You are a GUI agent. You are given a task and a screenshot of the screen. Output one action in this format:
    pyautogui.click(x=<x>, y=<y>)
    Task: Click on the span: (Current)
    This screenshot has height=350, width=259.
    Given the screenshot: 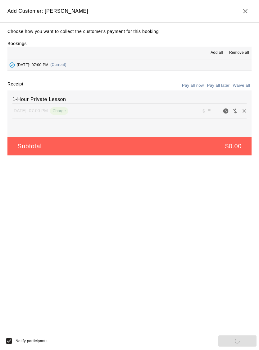 What is the action you would take?
    pyautogui.click(x=58, y=65)
    